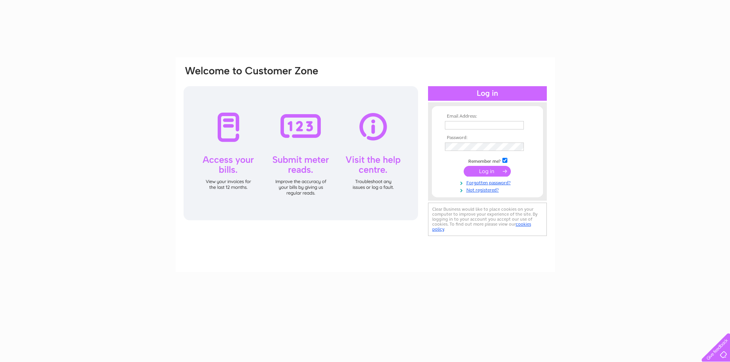 The height and width of the screenshot is (362, 730). What do you see at coordinates (488, 219) in the screenshot?
I see `div: Clear Business would like to place cookies on your computer to improve your experience of the sit...` at bounding box center [488, 219].